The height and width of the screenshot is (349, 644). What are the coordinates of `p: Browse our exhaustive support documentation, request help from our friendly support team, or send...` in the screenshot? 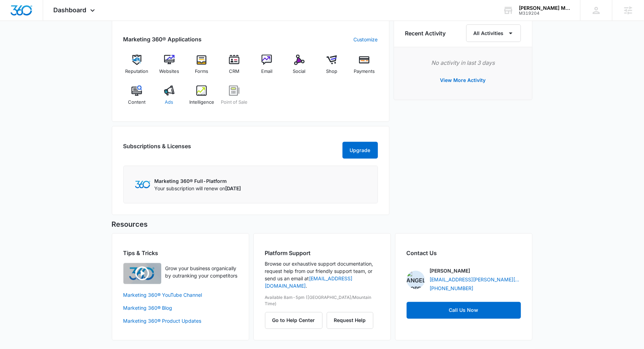 It's located at (322, 275).